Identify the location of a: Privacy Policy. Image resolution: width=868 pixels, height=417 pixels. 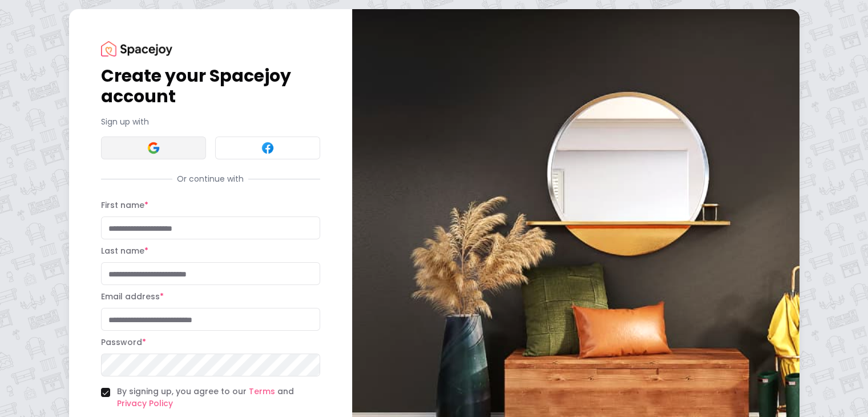
(145, 403).